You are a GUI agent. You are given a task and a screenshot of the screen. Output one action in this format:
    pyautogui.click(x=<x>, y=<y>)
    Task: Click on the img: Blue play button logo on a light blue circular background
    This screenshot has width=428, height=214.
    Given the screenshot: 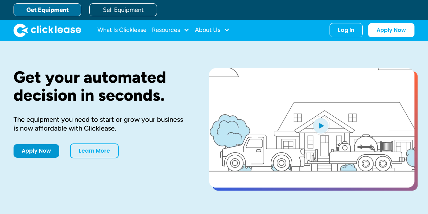 What is the action you would take?
    pyautogui.click(x=321, y=125)
    